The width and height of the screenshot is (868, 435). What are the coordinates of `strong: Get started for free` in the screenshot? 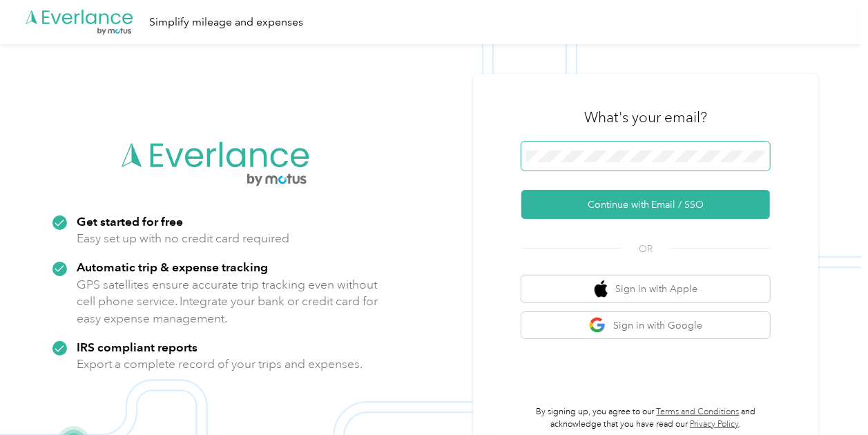 It's located at (130, 221).